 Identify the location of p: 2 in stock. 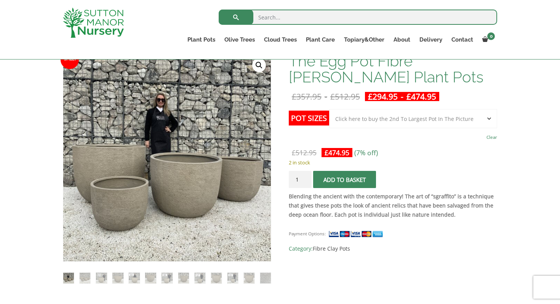
(393, 162).